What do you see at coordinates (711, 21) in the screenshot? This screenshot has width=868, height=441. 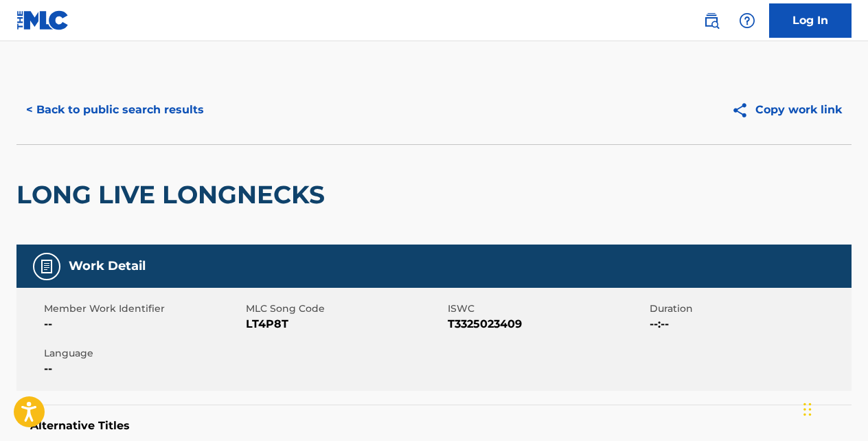 I see `a: Public Search` at bounding box center [711, 21].